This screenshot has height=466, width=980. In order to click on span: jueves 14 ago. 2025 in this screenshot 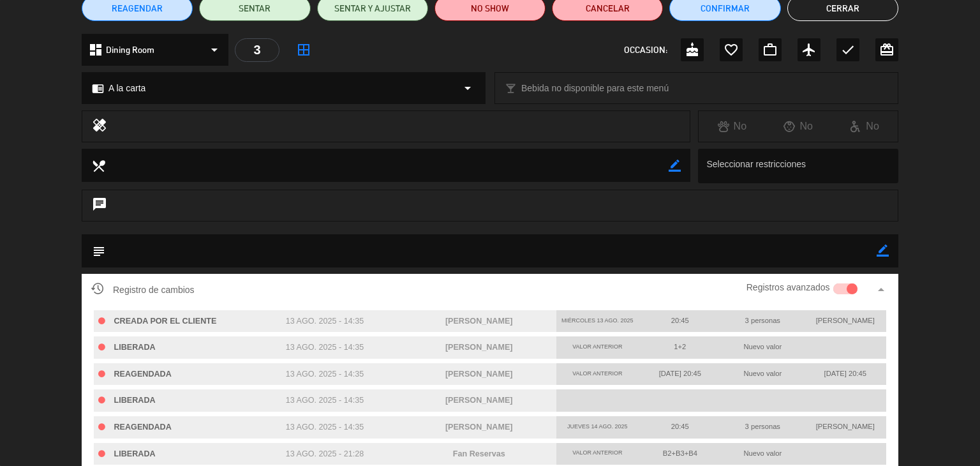, I will do `click(597, 426)`.